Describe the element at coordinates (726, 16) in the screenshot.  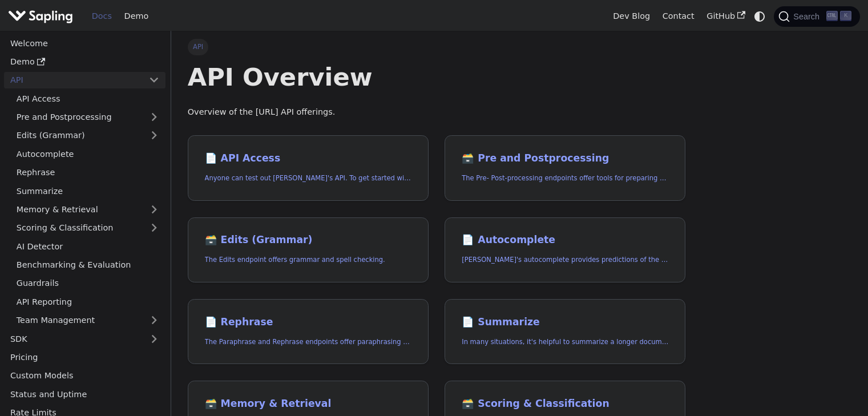
I see `a: GitHub` at that location.